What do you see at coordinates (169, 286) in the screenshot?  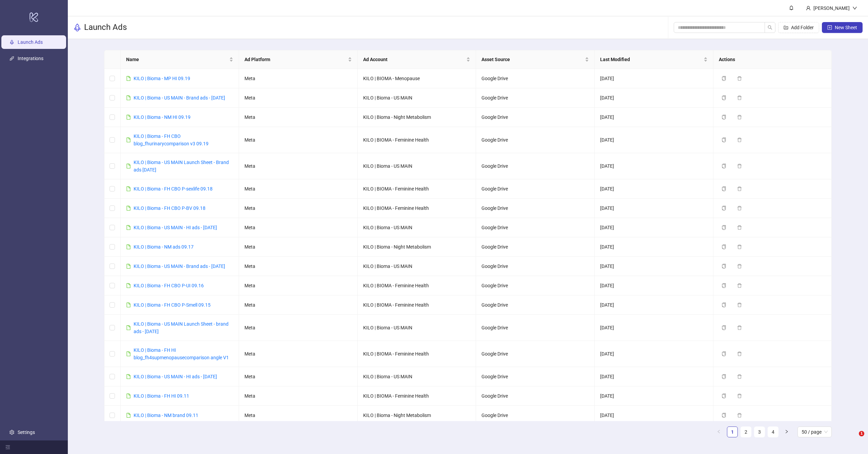 I see `a: KILO | Bioma - FH CBO P-UI 09.16` at bounding box center [169, 286].